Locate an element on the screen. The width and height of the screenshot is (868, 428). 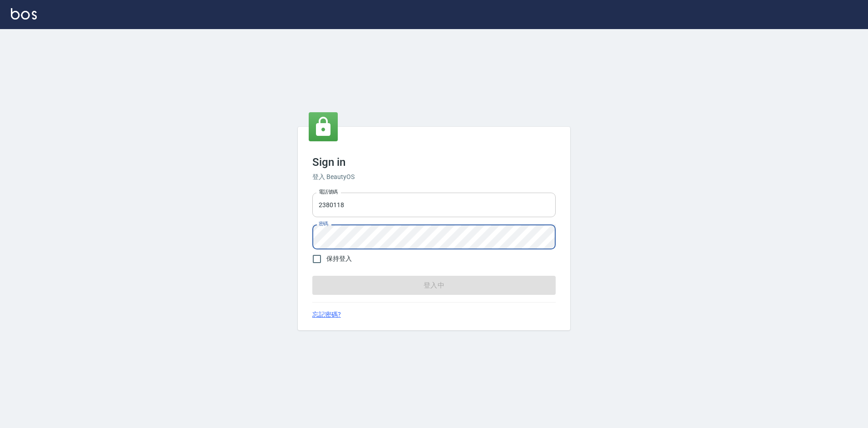
a: 忘記密碼? is located at coordinates (326, 314).